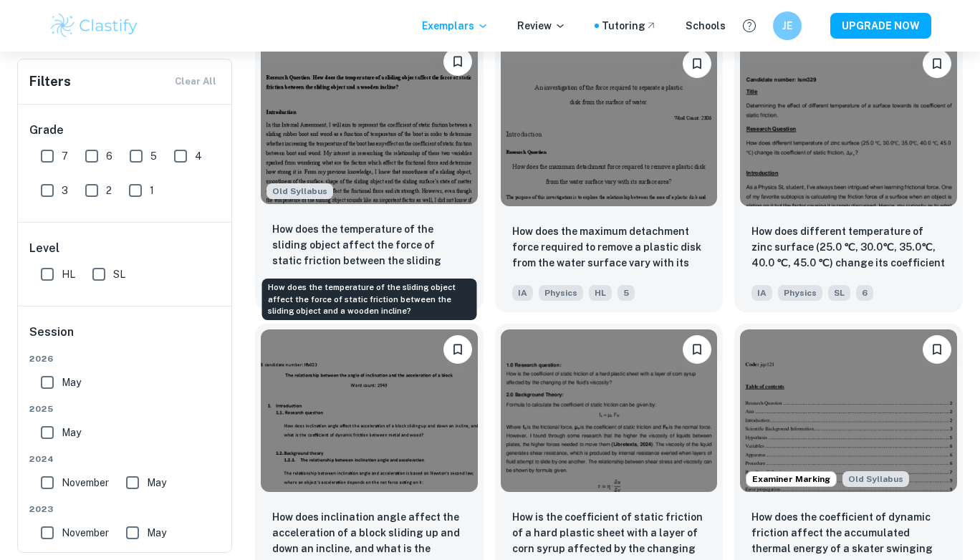 This screenshot has height=560, width=980. I want to click on p: How does inclination angle affect the acceleration of a block sliding up and down an incline, and..., so click(368, 534).